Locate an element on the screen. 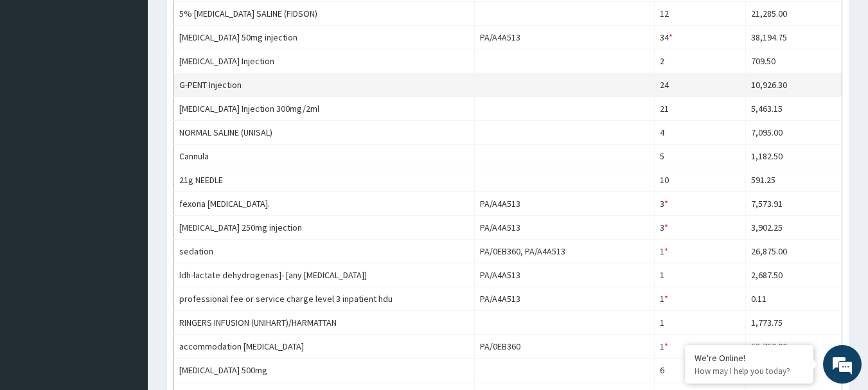  p: How may I help you today? is located at coordinates (749, 371).